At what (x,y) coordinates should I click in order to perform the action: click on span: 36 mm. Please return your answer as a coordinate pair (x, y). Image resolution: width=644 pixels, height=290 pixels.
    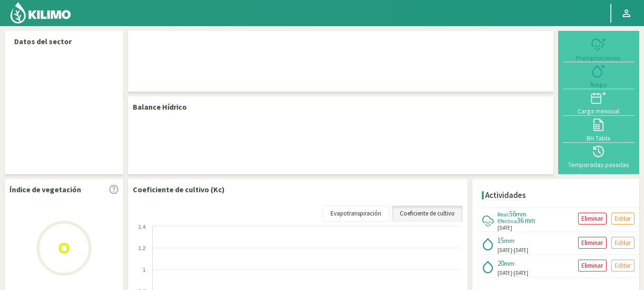
    Looking at the image, I should click on (526, 220).